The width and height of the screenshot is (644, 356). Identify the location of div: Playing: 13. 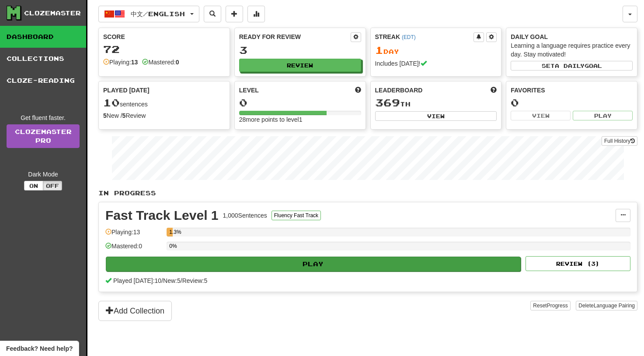
(134, 235).